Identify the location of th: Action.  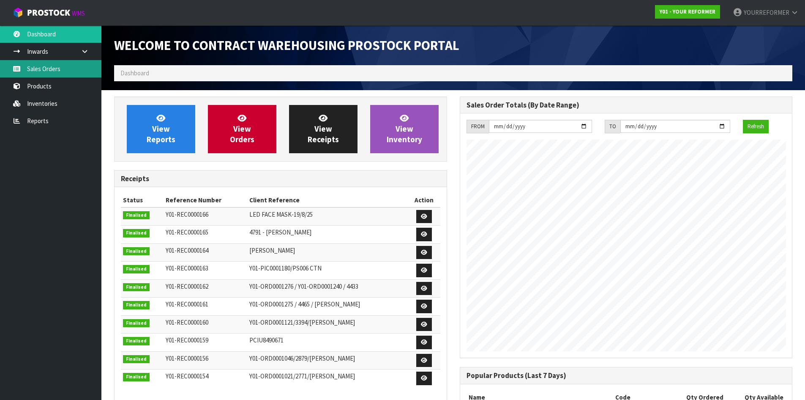
(424, 200).